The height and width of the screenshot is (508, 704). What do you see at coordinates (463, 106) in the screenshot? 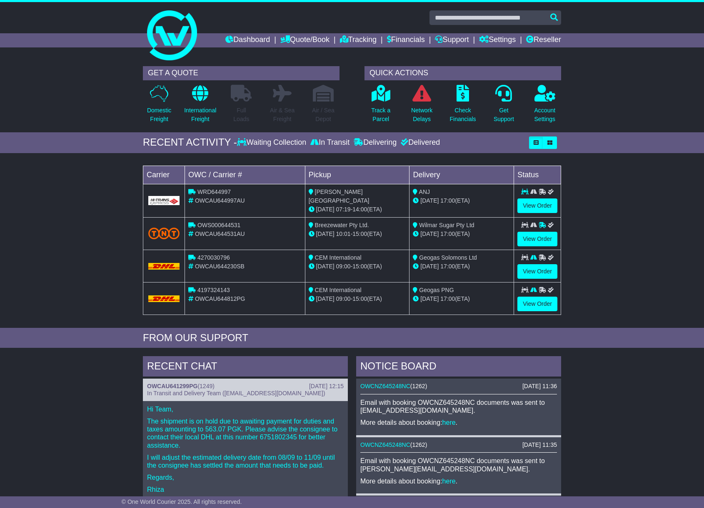
I see `a: CheckFinancials` at bounding box center [463, 106].